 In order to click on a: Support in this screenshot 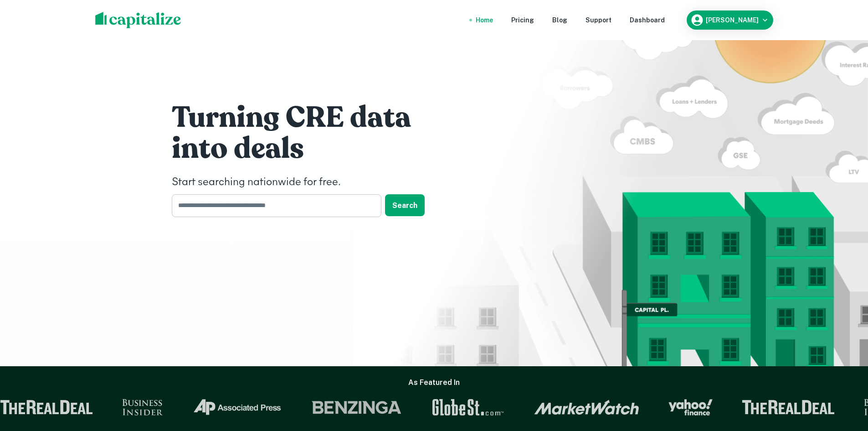, I will do `click(598, 20)`.